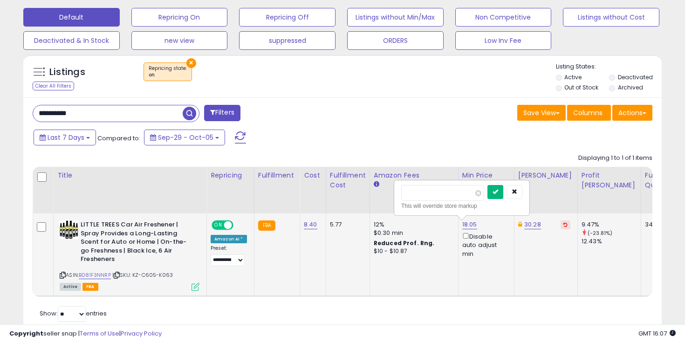  Describe the element at coordinates (395, 41) in the screenshot. I see `button: ORDERS` at that location.